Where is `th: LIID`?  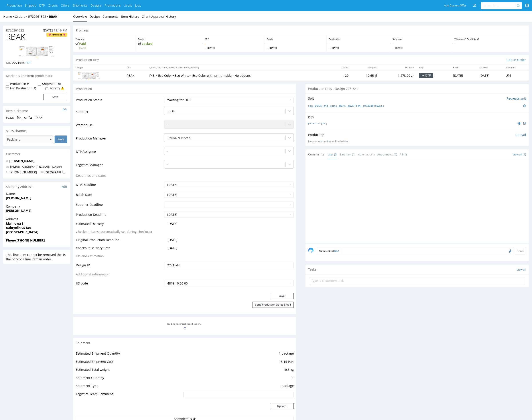
th: LIID is located at coordinates (135, 67).